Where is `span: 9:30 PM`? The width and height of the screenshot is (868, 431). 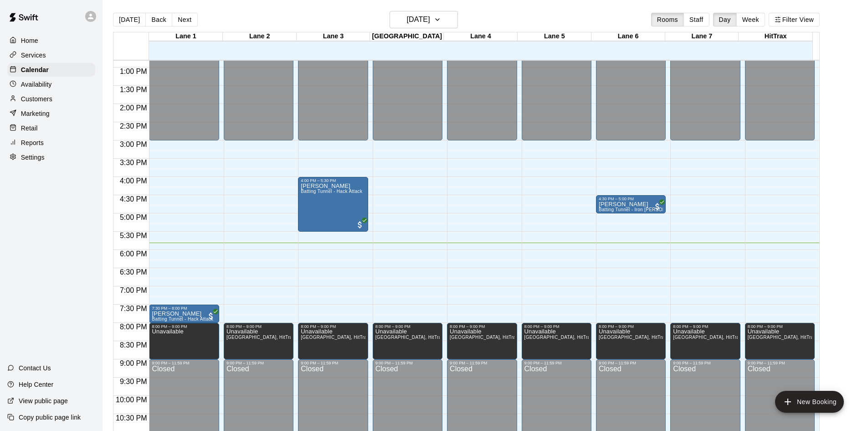
span: 9:30 PM is located at coordinates (134, 381).